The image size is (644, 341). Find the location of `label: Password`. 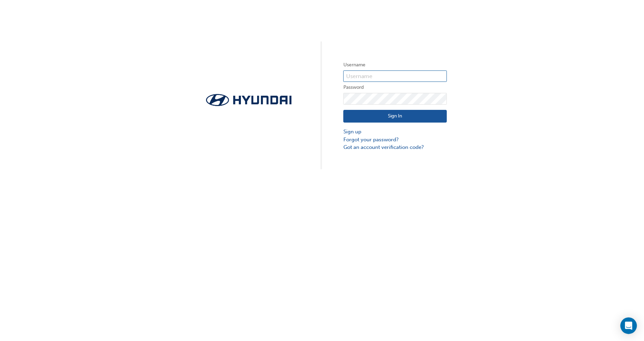

label: Password is located at coordinates (395, 87).